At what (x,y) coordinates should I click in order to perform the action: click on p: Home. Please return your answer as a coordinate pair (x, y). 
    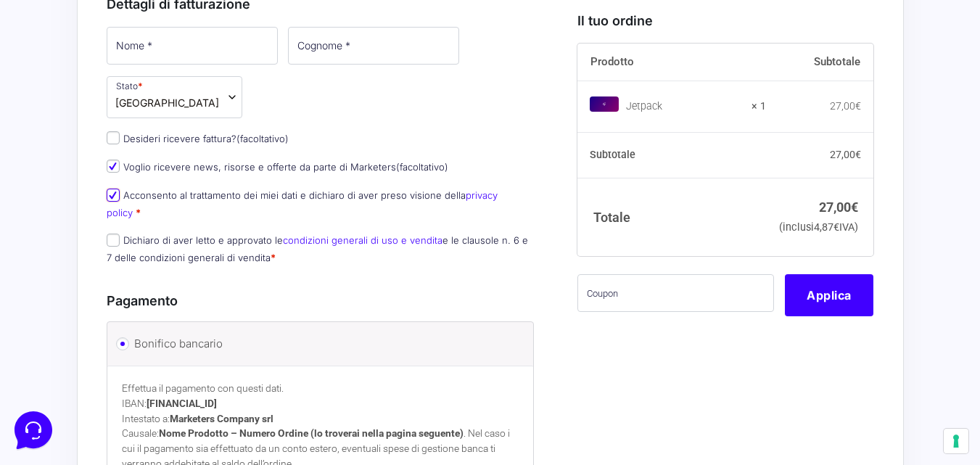
    Looking at the image, I should click on (56, 358).